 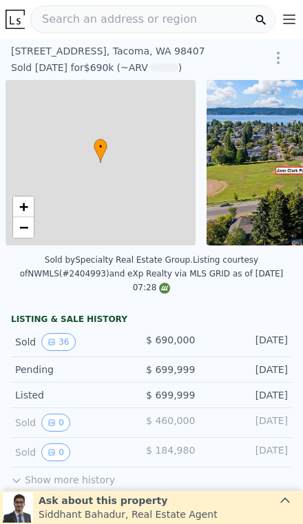 I want to click on div: Ask about this property, so click(x=128, y=500).